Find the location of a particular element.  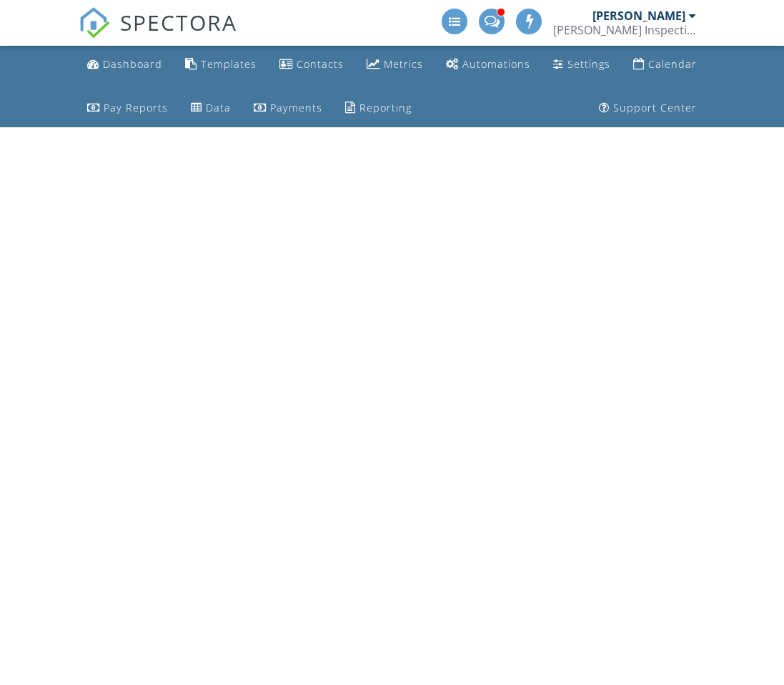

a: Metrics is located at coordinates (395, 64).